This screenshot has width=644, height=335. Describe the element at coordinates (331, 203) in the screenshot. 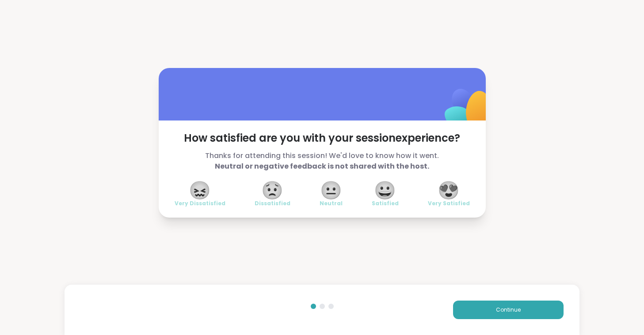

I see `span: Neutral` at that location.